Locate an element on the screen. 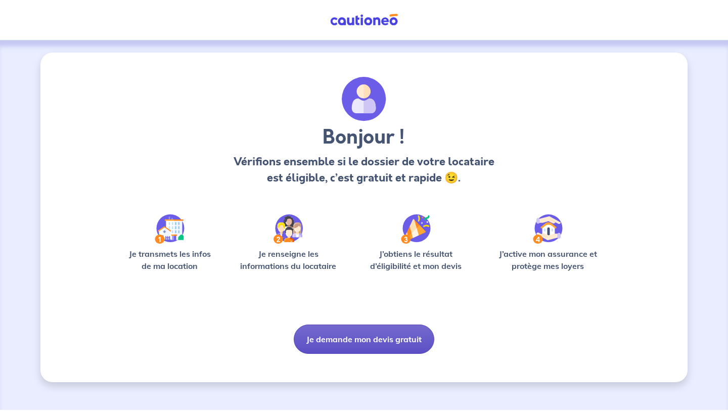  img: /static/bfff1cf634d835d9112899e6a3df1a5d/Step-4.svg is located at coordinates (548, 229).